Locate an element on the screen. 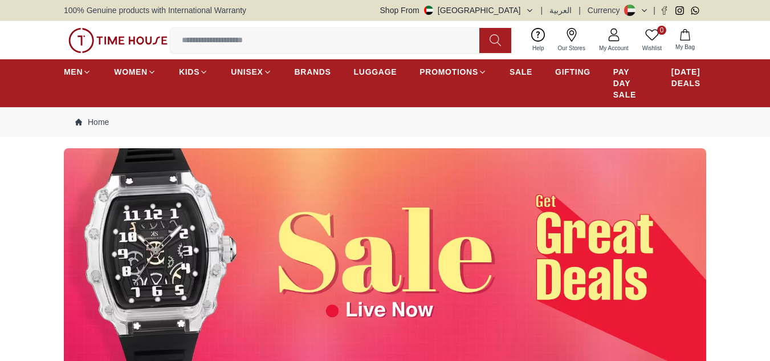 The width and height of the screenshot is (770, 361). a: UNISEX is located at coordinates (251, 72).